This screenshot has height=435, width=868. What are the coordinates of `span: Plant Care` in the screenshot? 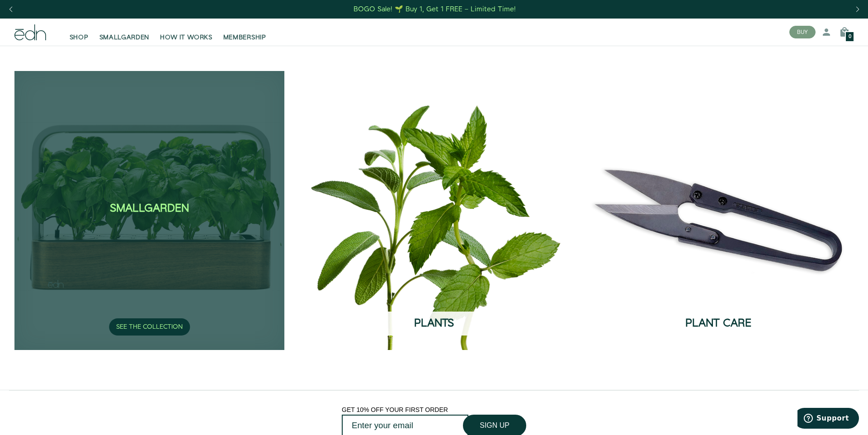 It's located at (718, 323).